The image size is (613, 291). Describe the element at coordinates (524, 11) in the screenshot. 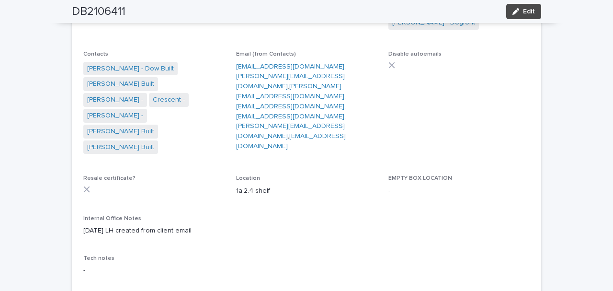

I see `button: Edit` at that location.